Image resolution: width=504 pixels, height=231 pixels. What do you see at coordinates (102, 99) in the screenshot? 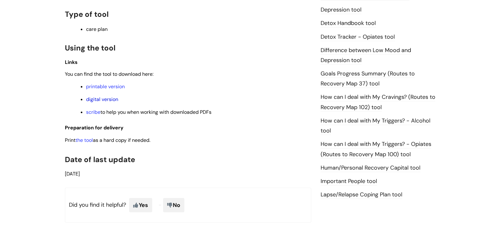
I see `a: digital version` at bounding box center [102, 99].